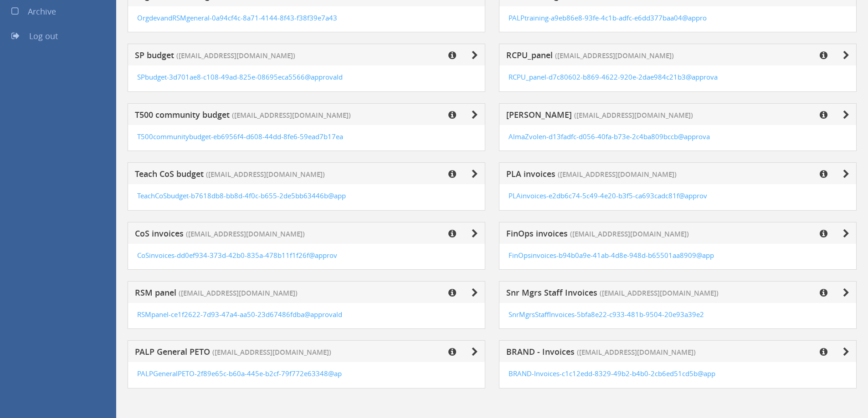 The width and height of the screenshot is (868, 418). I want to click on a: SnrMgrsStaffInvoices-5bfa8e22-c933-481b-9504-20e93a39e2, so click(606, 314).